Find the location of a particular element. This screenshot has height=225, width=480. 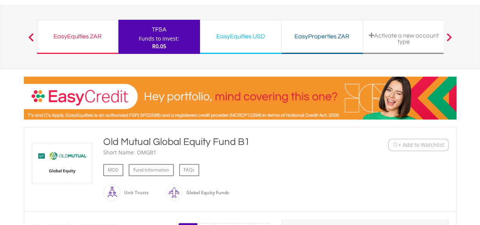

div: Global Equity Funds is located at coordinates (206, 193).